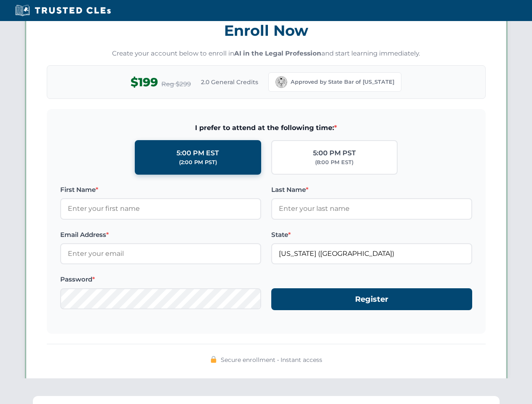  What do you see at coordinates (334, 153) in the screenshot?
I see `div: 5:00 PM PST` at bounding box center [334, 153].